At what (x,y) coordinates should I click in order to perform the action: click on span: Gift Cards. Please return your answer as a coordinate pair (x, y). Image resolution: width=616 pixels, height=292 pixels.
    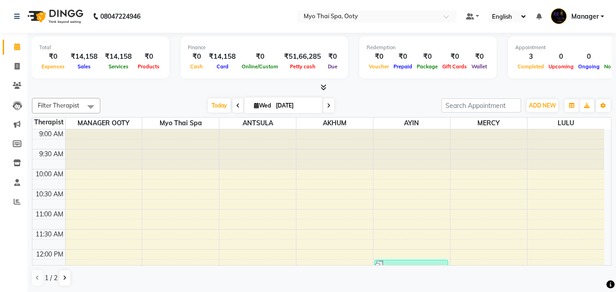
    Looking at the image, I should click on (454, 67).